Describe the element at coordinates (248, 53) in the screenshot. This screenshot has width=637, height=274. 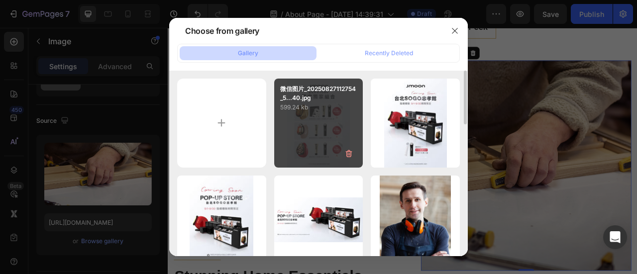
I see `button: Gallery` at that location.